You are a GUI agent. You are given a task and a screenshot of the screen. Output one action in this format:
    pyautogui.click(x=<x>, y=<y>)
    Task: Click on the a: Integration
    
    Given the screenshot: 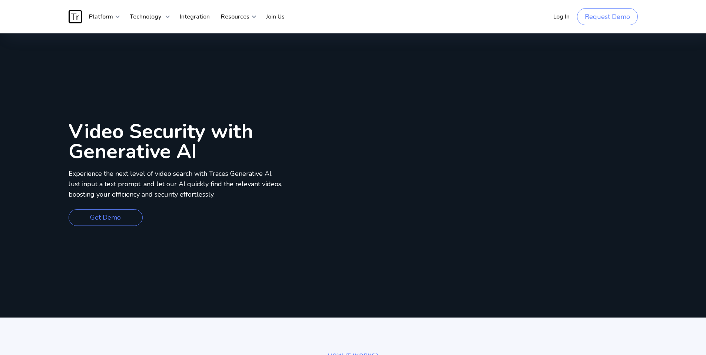 What is the action you would take?
    pyautogui.click(x=195, y=17)
    